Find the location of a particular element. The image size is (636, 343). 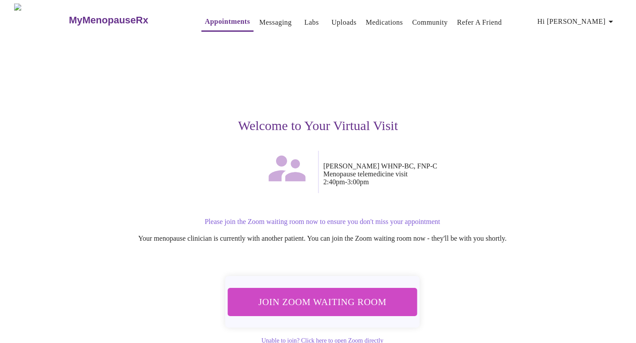

button: Medications is located at coordinates (384, 23).